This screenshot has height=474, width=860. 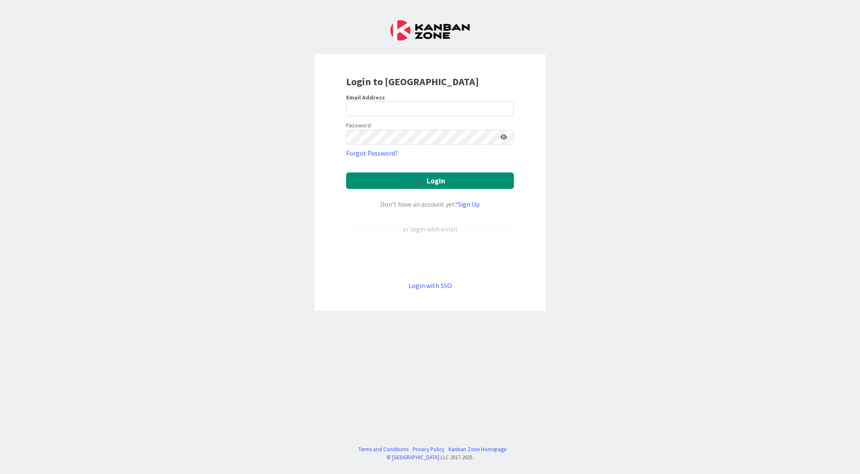 What do you see at coordinates (477, 449) in the screenshot?
I see `a: Kanban Zone Homepage` at bounding box center [477, 449].